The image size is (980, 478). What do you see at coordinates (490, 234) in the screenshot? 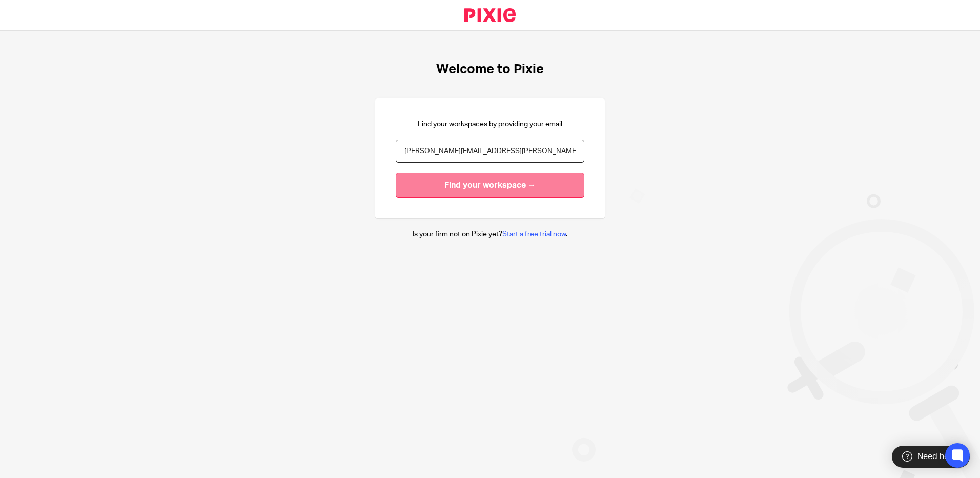
I see `p: Is your firm not on Pixie yet? .` at bounding box center [490, 234].